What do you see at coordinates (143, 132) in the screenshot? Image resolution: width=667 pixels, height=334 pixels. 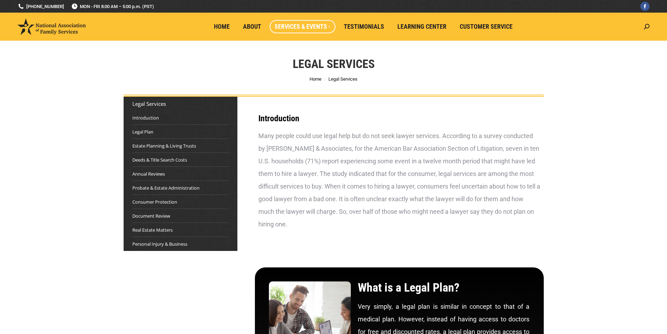 I see `a: Legal Plan` at bounding box center [143, 132].